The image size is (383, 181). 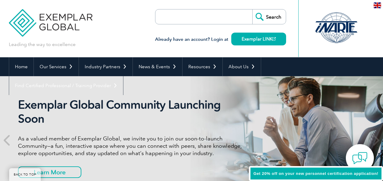 What do you see at coordinates (259, 39) in the screenshot?
I see `a: Exemplar LINK` at bounding box center [259, 39].